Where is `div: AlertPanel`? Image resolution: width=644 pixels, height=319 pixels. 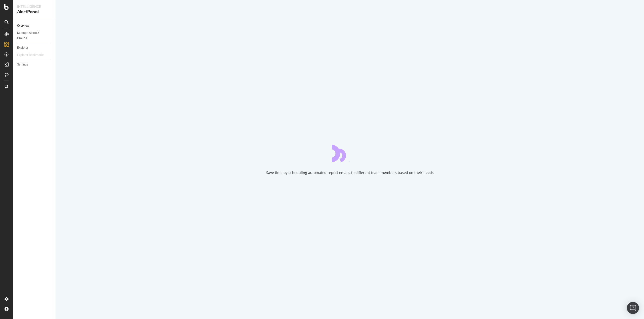 div: AlertPanel is located at coordinates (34, 12).